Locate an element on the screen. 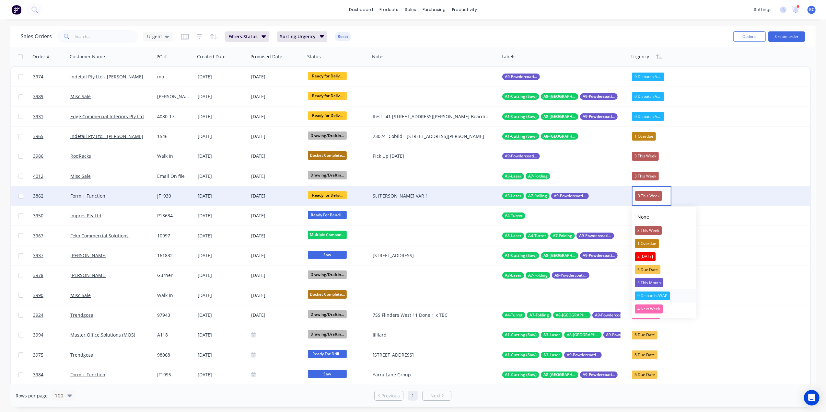 This screenshot has height=412, width=826. a: 3975 is located at coordinates (51, 355).